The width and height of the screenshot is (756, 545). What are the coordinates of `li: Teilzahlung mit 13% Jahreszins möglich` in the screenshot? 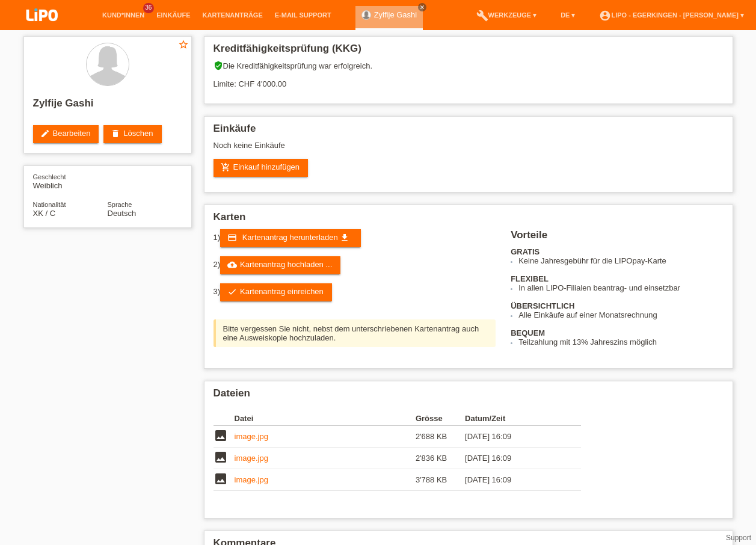 It's located at (621, 342).